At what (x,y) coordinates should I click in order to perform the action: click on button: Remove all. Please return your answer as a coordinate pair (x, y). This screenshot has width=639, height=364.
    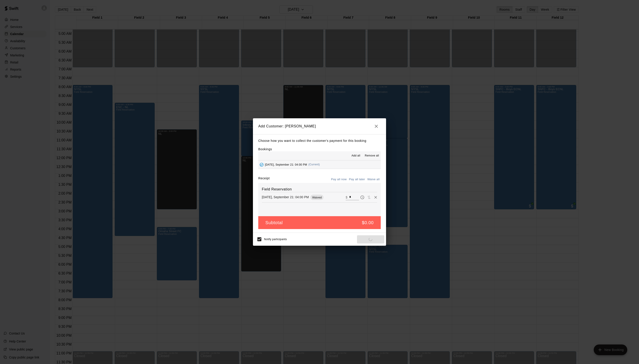
    Looking at the image, I should click on (372, 156).